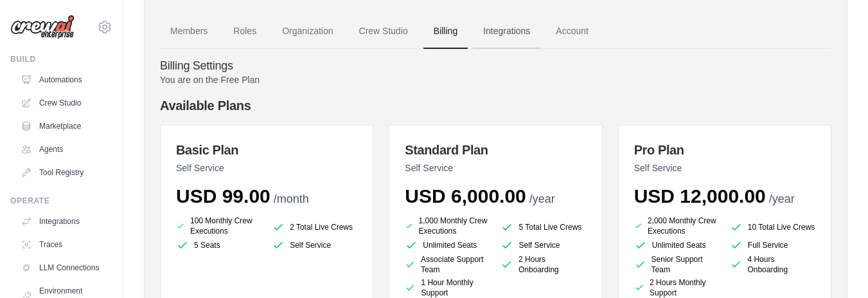 This screenshot has width=868, height=298. Describe the element at coordinates (465, 196) in the screenshot. I see `span: USD 6,000.00` at that location.